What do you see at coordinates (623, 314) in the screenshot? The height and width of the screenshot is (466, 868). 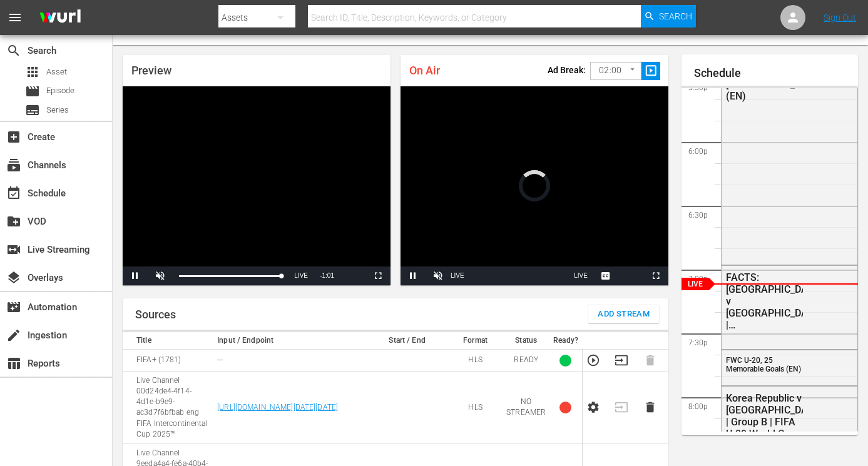 I see `span: Add Stream` at bounding box center [623, 314].